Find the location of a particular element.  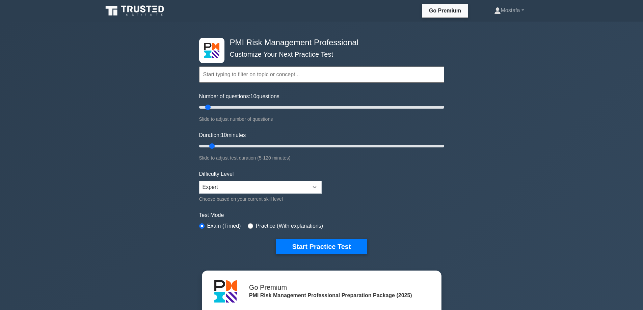

label: Difficulty Level is located at coordinates (216, 174).